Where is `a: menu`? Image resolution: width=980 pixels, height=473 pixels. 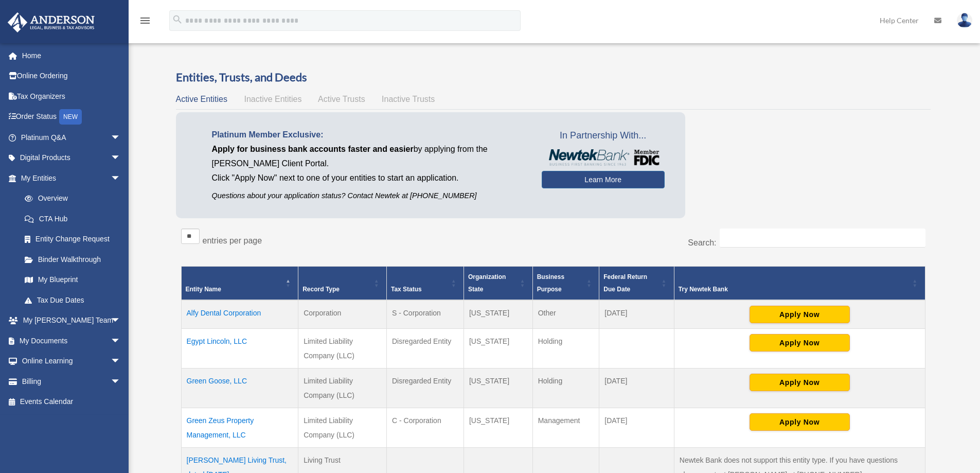
a: menu is located at coordinates (145, 22).